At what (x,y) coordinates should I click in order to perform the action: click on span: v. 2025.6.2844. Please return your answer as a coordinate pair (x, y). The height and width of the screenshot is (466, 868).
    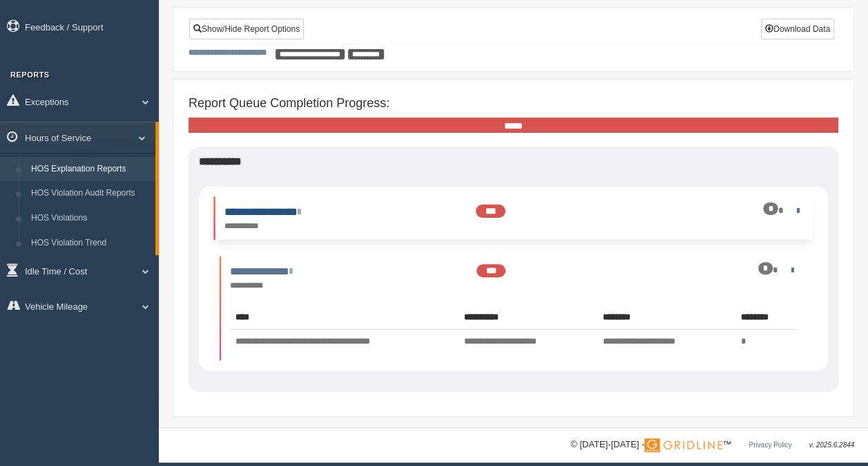
    Looking at the image, I should click on (831, 445).